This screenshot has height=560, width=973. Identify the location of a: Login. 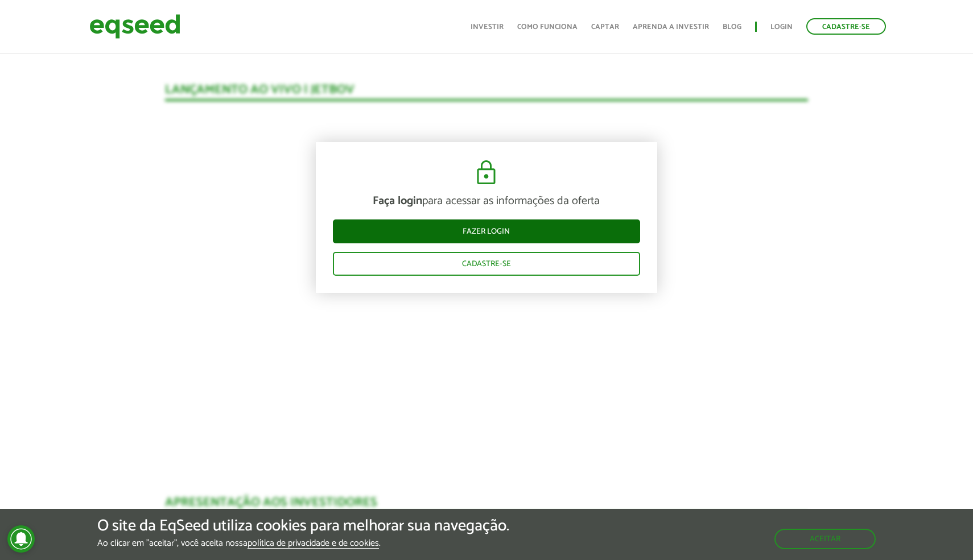
(782, 27).